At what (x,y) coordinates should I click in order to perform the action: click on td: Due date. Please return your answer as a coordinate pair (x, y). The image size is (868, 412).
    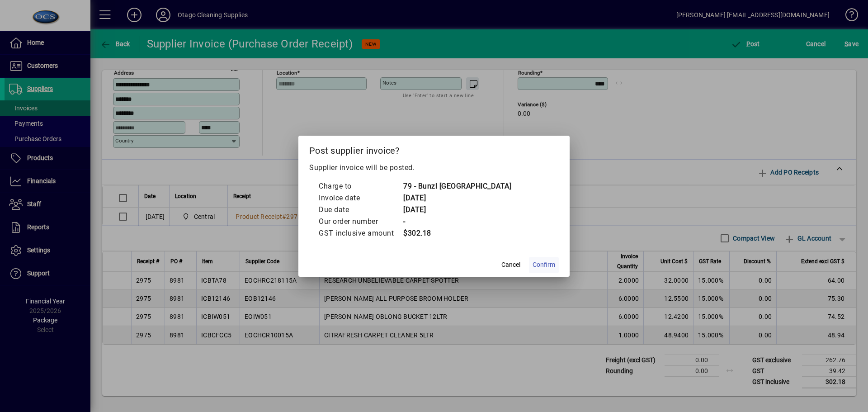
    Looking at the image, I should click on (360, 210).